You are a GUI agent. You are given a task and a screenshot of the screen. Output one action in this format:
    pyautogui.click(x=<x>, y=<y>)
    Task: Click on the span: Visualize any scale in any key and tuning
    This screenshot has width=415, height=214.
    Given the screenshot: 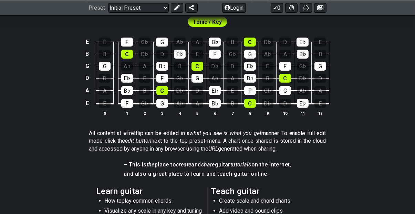 What is the action you would take?
    pyautogui.click(x=153, y=210)
    